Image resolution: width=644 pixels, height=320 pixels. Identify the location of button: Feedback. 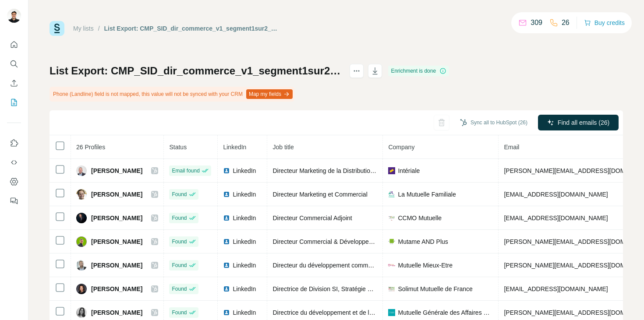
(14, 201).